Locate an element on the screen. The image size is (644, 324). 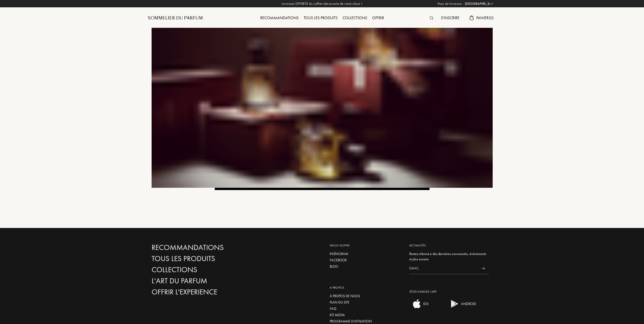
div: Plan du site is located at coordinates (366, 302).